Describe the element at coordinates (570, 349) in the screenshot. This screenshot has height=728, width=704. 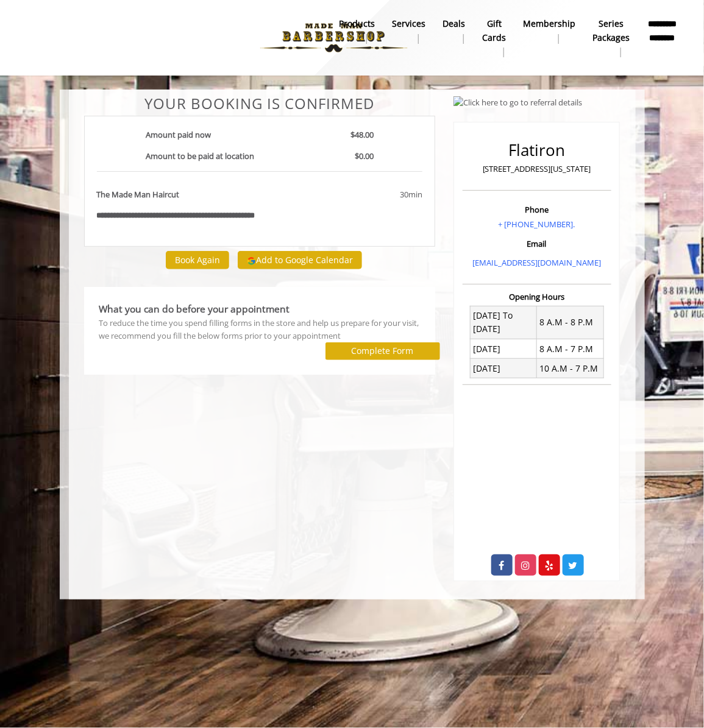
I see `td: 8 A.M - 7 P.M` at that location.